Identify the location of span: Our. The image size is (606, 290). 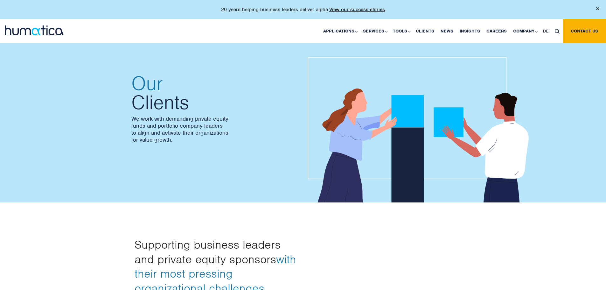
(214, 83).